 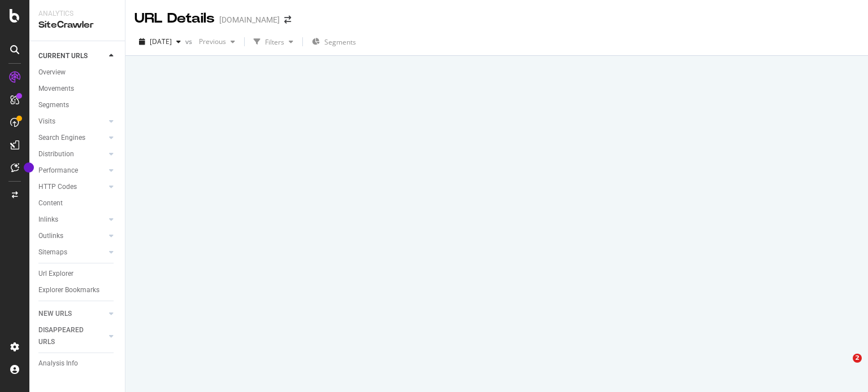 What do you see at coordinates (287, 20) in the screenshot?
I see `div: arrow-right-arrow-left` at bounding box center [287, 20].